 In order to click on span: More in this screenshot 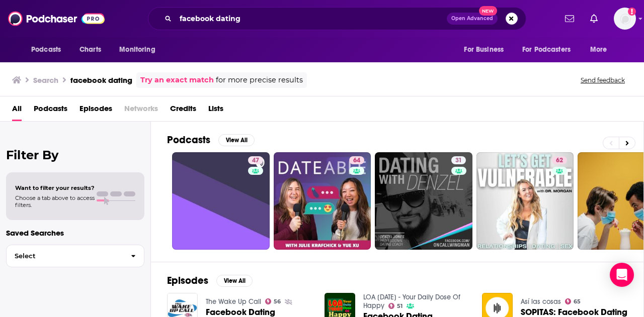, I will do `click(599, 50)`.